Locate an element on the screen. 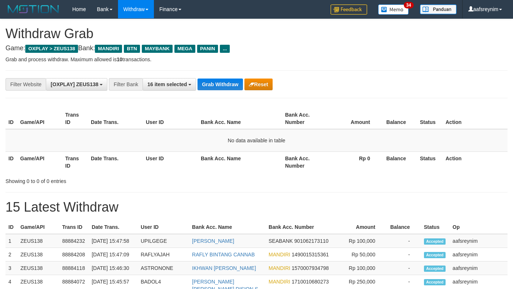 The image size is (513, 289). h1: Withdraw Grab is located at coordinates (256, 34).